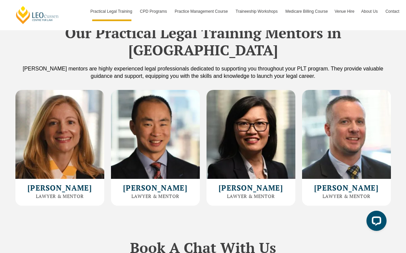 This screenshot has width=406, height=253. Describe the element at coordinates (15, 13) in the screenshot. I see `button: Open LiveChat chat widget` at that location.